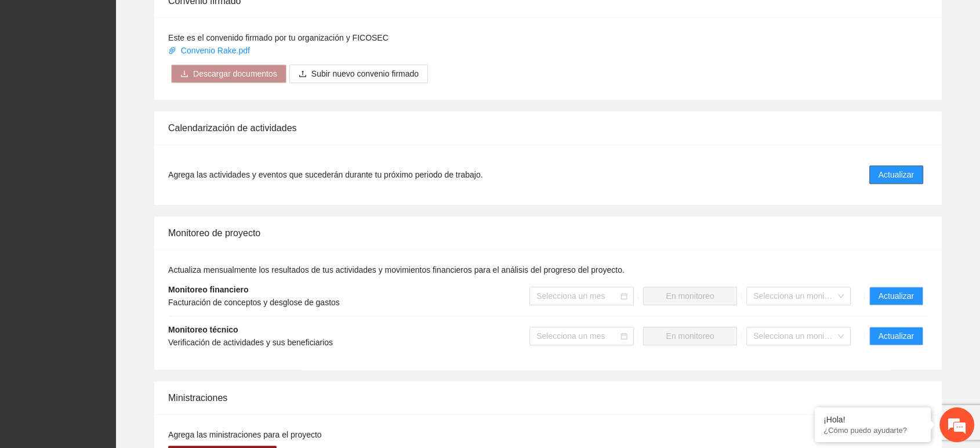 The width and height of the screenshot is (980, 448). Describe the element at coordinates (396, 270) in the screenshot. I see `span: Actualiza mensualmente los resultados de tus actividades y movimientos financieros para el anális...` at that location.